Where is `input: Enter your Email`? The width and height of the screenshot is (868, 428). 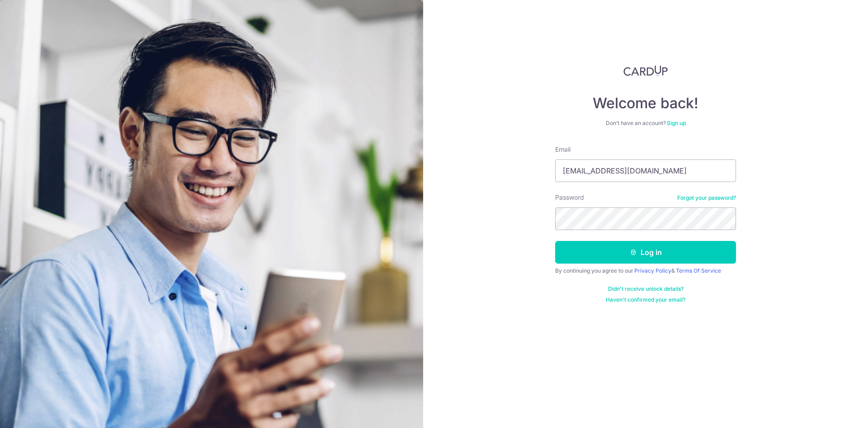
input: Enter your Email is located at coordinates (646, 170).